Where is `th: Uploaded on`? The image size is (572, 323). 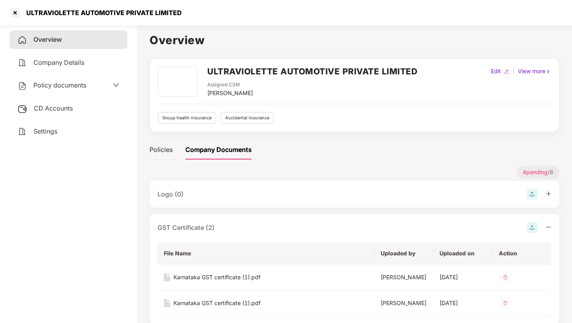 th: Uploaded on is located at coordinates (463, 253).